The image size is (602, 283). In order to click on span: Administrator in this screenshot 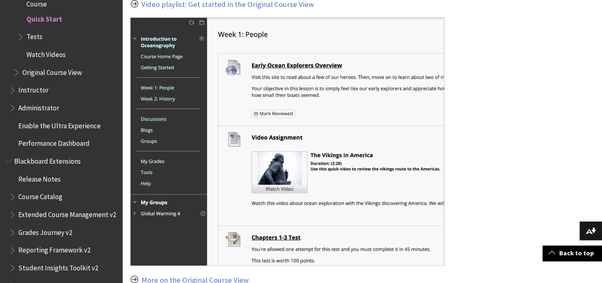, I will do `click(39, 106)`.